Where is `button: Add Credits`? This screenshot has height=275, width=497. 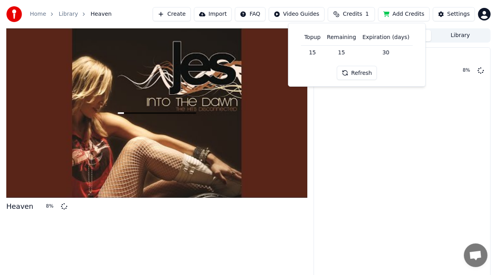
button: Add Credits is located at coordinates (404, 14).